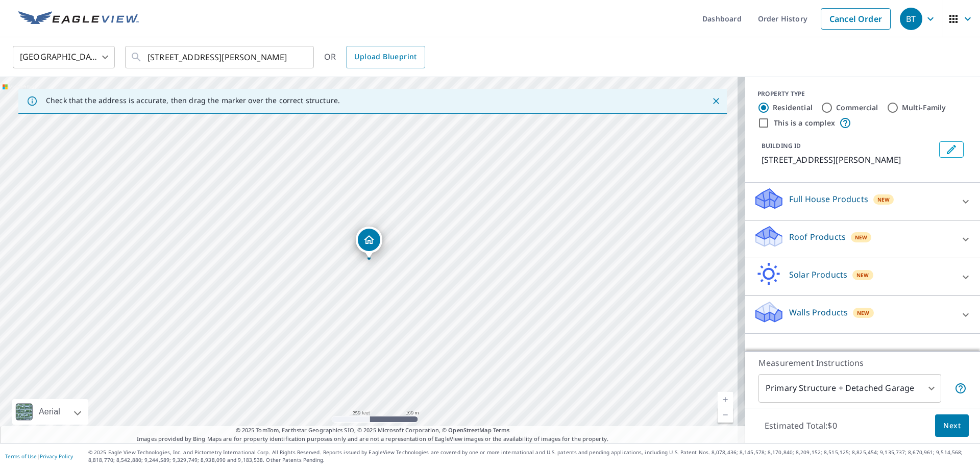  Describe the element at coordinates (912, 19) in the screenshot. I see `div: BT` at that location.